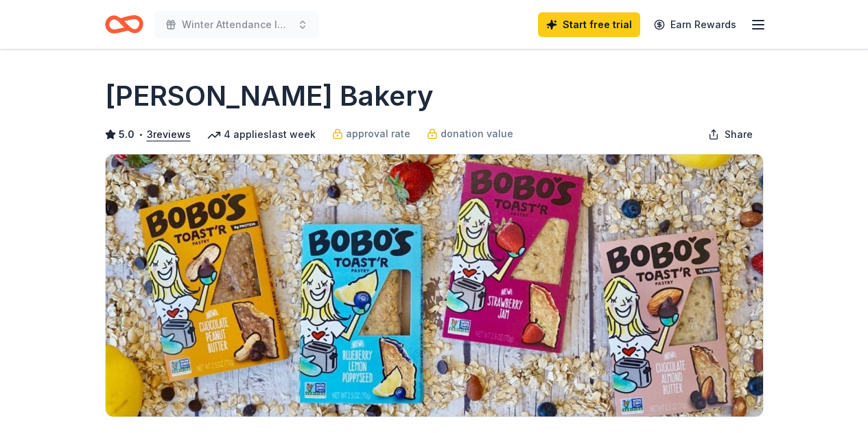 The width and height of the screenshot is (868, 433). What do you see at coordinates (470, 134) in the screenshot?
I see `a: donation value` at bounding box center [470, 134].